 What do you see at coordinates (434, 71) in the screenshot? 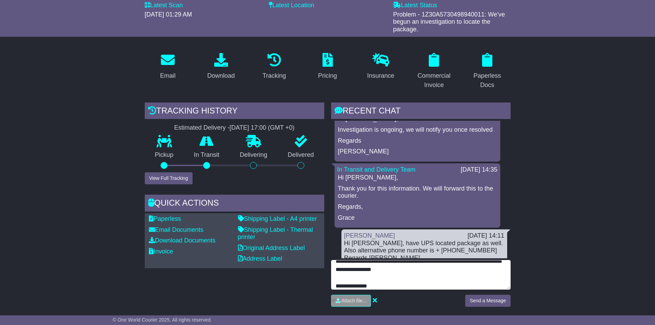
I see `a: Commercial Invoice` at bounding box center [434, 71].